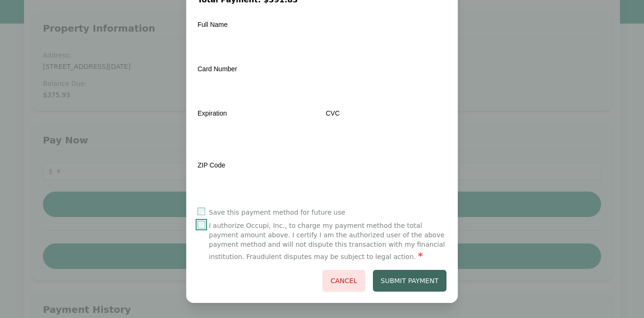  Describe the element at coordinates (410, 281) in the screenshot. I see `button: Submit Payment` at that location.